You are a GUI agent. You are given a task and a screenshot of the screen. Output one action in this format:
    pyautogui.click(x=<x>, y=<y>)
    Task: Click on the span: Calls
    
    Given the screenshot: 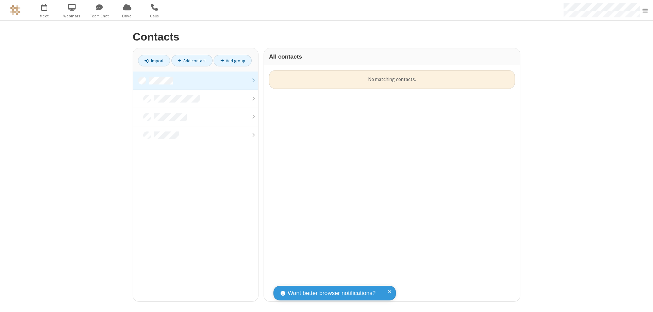 What is the action you would take?
    pyautogui.click(x=154, y=16)
    